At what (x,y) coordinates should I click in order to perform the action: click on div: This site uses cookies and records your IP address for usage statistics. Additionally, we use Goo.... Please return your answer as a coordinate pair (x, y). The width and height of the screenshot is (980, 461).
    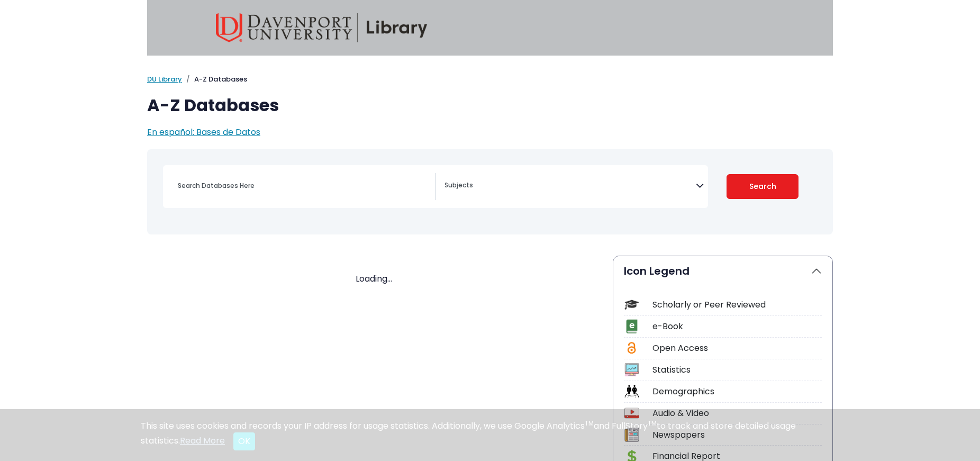
    Looking at the image, I should click on (490, 435).